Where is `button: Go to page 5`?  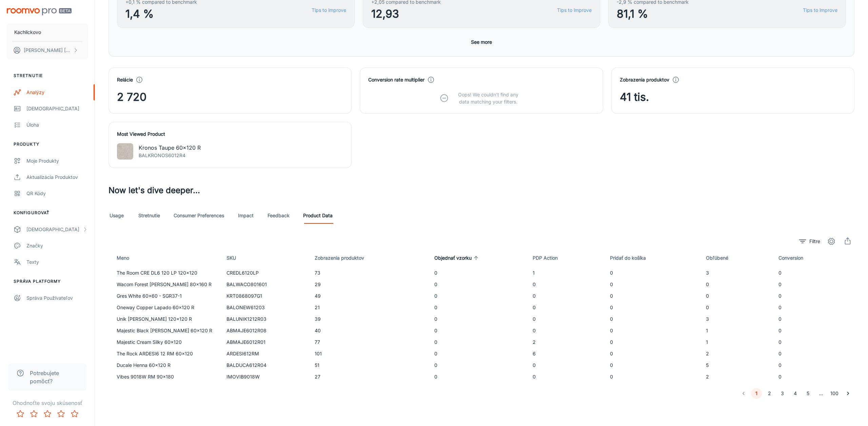 button: Go to page 5 is located at coordinates (808, 393).